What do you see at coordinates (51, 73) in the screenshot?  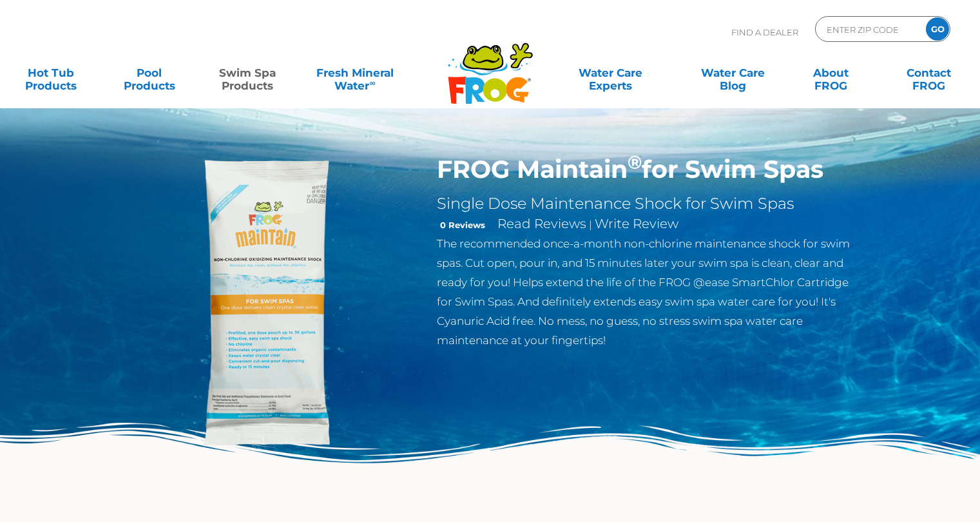 I see `a: Hot TubProducts` at bounding box center [51, 73].